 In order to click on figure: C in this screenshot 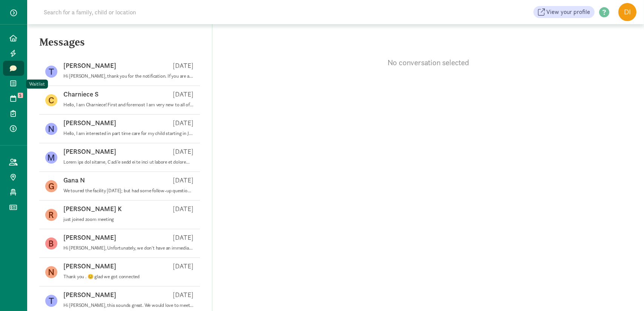, I will do `click(51, 100)`.